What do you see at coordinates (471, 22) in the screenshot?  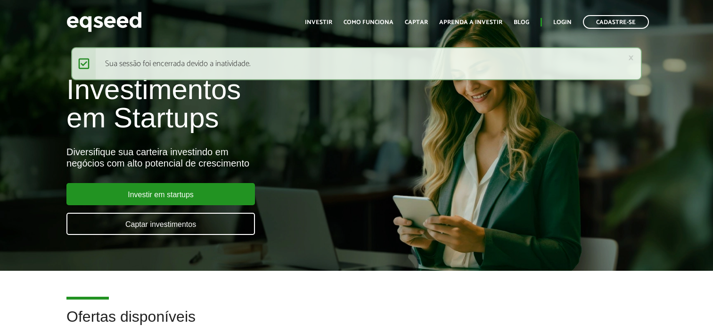 I see `a: Aprenda a investir` at bounding box center [471, 22].